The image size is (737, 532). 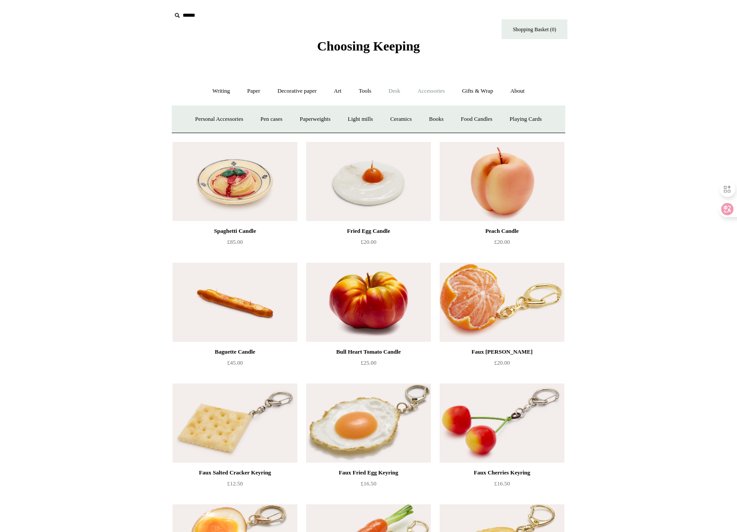 What do you see at coordinates (235, 181) in the screenshot?
I see `img: Spaghetti Candle` at bounding box center [235, 181].